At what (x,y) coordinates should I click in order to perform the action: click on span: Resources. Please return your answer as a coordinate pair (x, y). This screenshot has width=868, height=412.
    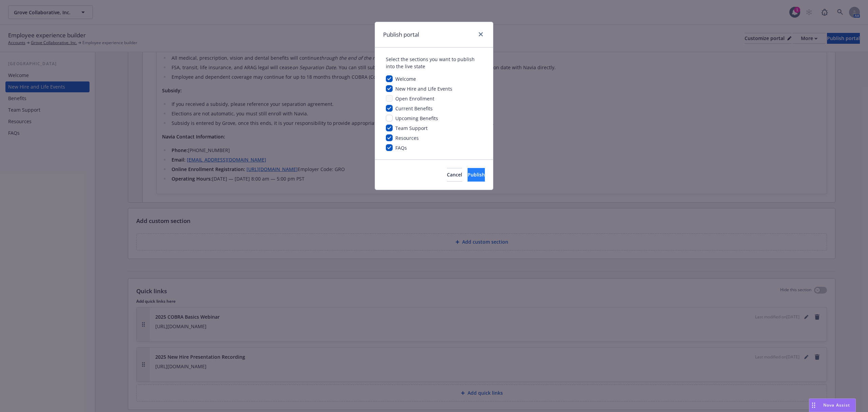
    Looking at the image, I should click on (407, 138).